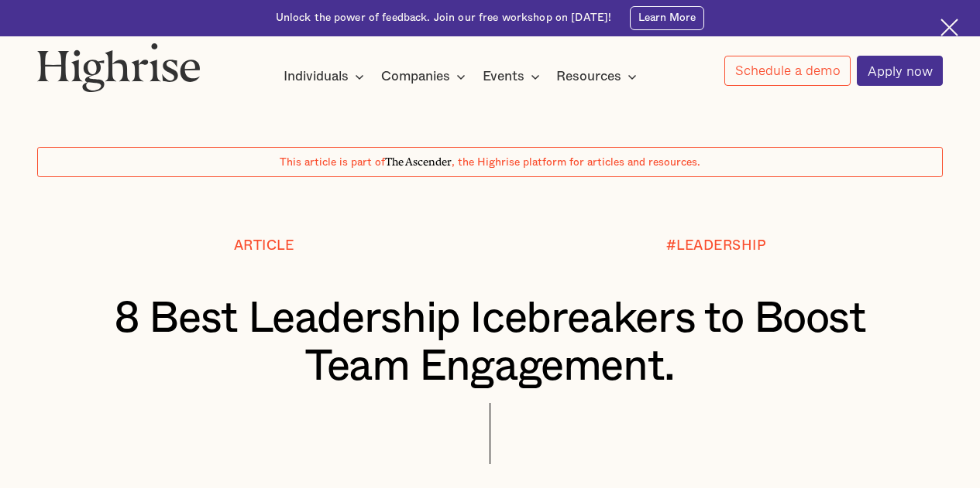 The image size is (980, 488). I want to click on a: Apply now, so click(899, 71).